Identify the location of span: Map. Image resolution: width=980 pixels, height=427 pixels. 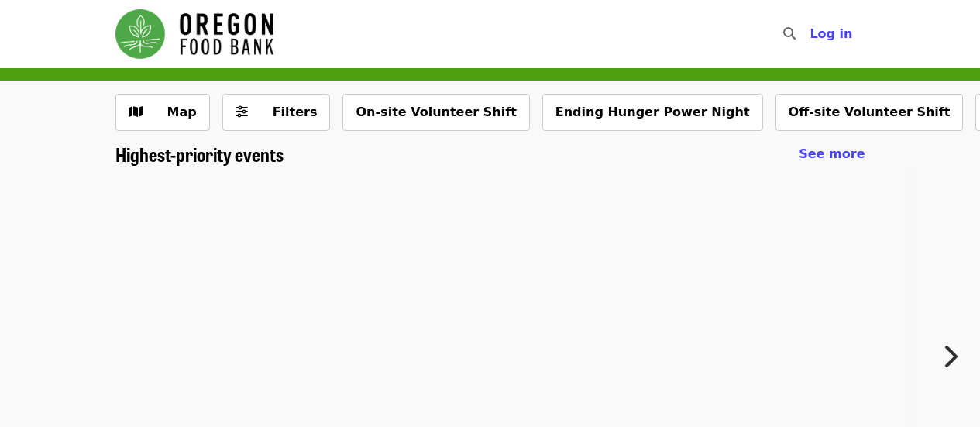
(182, 112).